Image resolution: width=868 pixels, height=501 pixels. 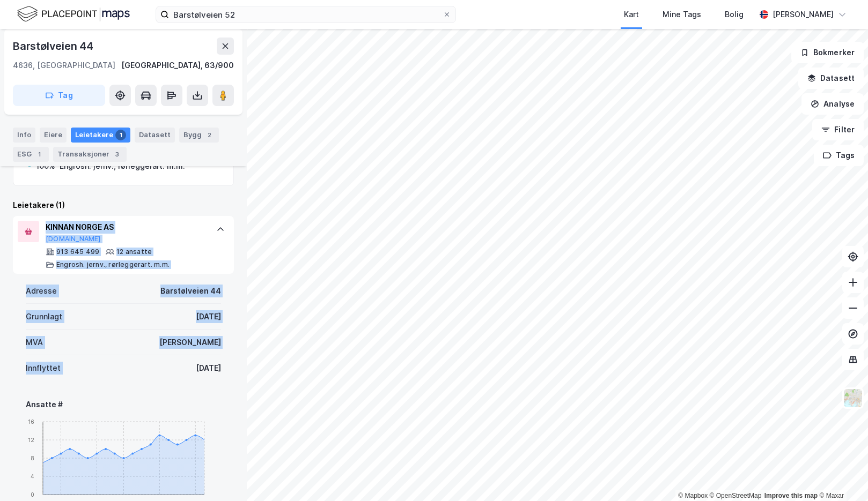 I want to click on tspan: 12, so click(x=31, y=440).